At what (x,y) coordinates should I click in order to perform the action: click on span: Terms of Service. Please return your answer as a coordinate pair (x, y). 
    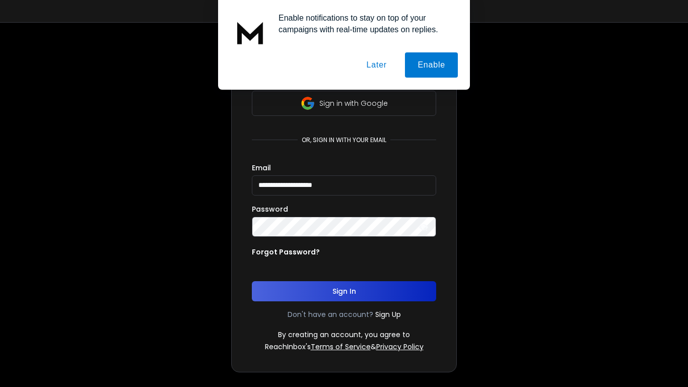
    Looking at the image, I should click on (341, 347).